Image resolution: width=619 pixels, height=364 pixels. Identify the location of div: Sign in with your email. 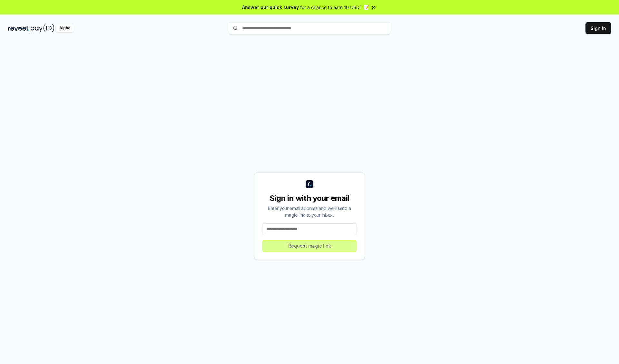
(310, 198).